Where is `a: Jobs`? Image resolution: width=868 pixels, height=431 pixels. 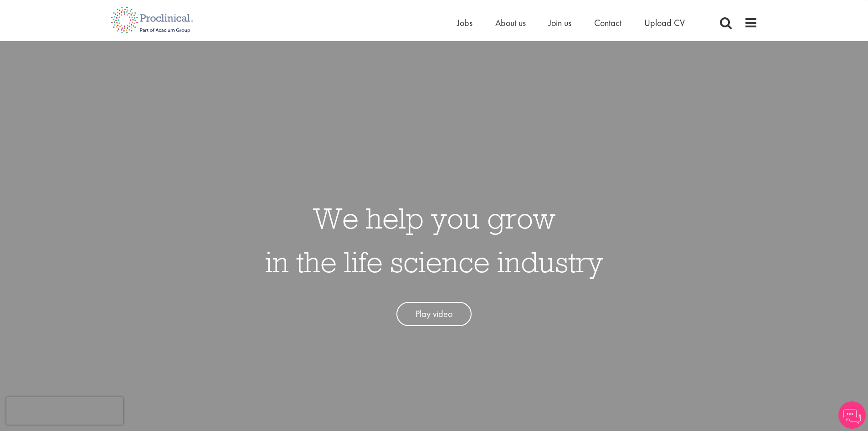 a: Jobs is located at coordinates (465, 23).